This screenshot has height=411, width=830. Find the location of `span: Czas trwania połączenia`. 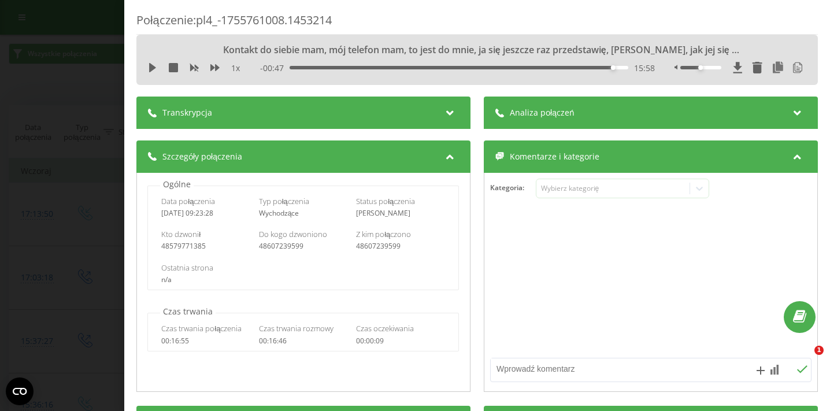

span: Czas trwania połączenia is located at coordinates (202, 328).